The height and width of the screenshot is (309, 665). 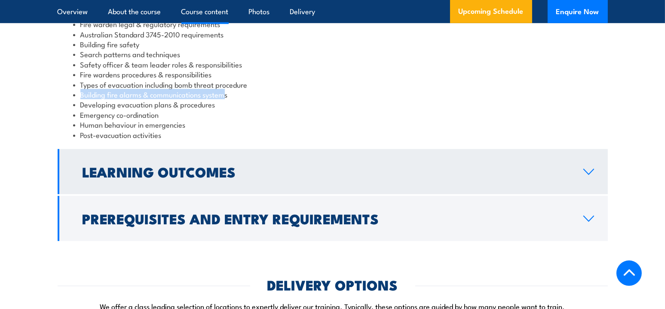 What do you see at coordinates (333, 124) in the screenshot?
I see `li: Human behaviour in emergencies` at bounding box center [333, 124].